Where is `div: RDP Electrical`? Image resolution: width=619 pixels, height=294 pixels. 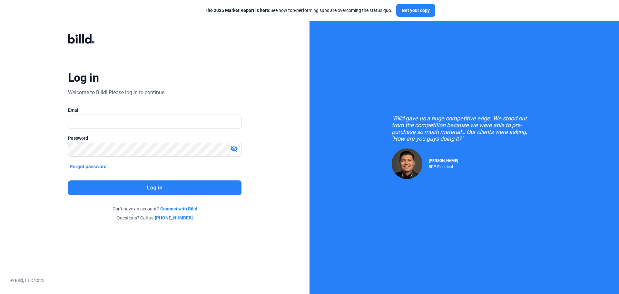
div: RDP Electrical is located at coordinates (444, 166).